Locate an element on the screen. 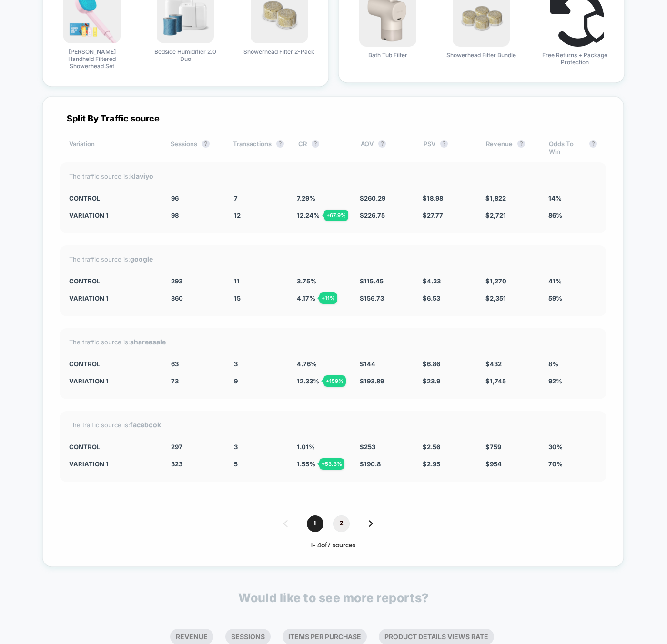  span: $ 1,822 is located at coordinates (495, 198).